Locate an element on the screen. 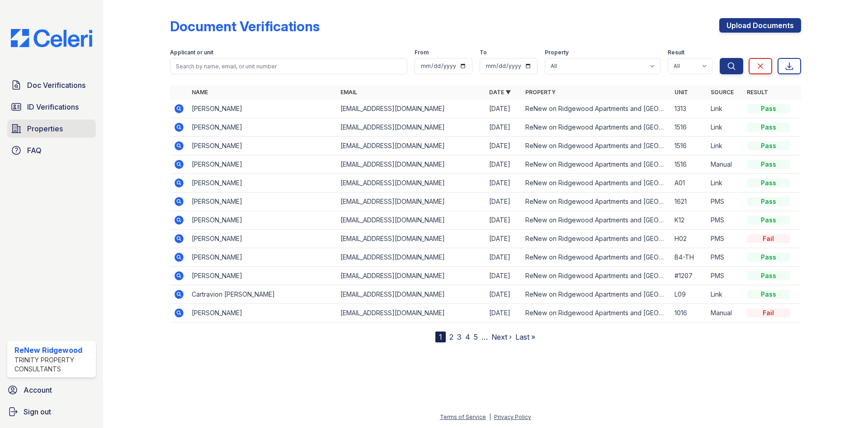 The height and width of the screenshot is (428, 868). img: CE_Logo_Blue-a8612792a0a2168367f1c8372b55b34899dd931a85d93a1a3d3e32e68fde9ad4.png is located at coordinates (52, 38).